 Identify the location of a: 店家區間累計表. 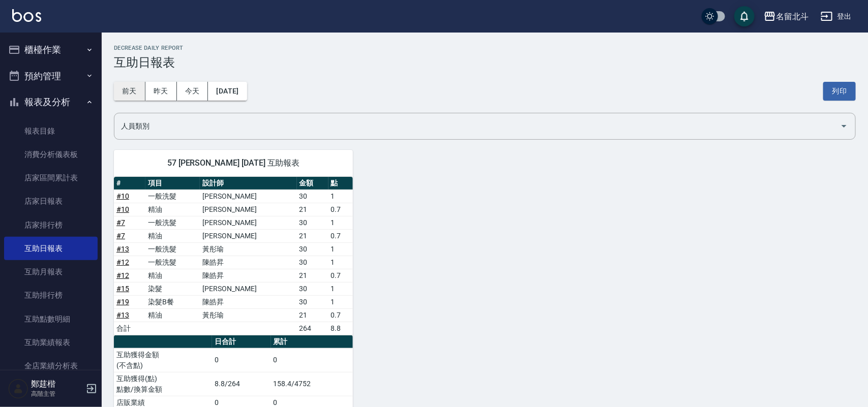
(51, 178).